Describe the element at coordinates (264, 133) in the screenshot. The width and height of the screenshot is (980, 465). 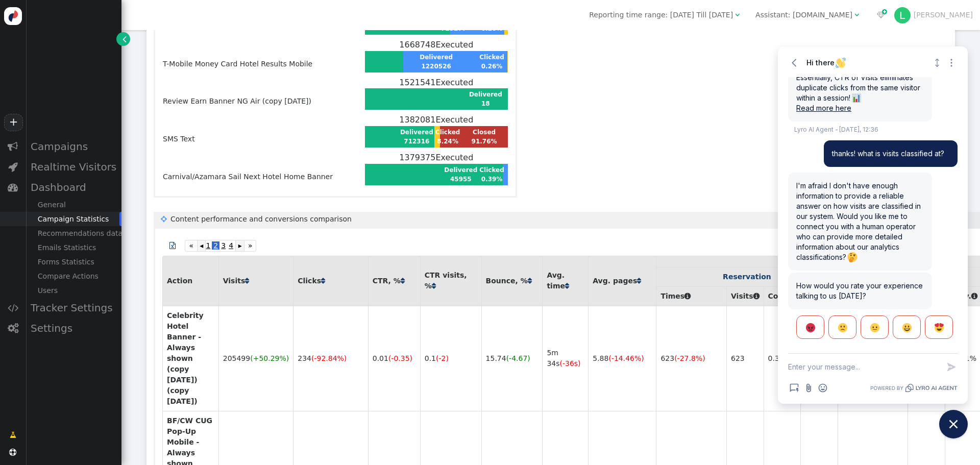
I see `td: SMS Text` at that location.